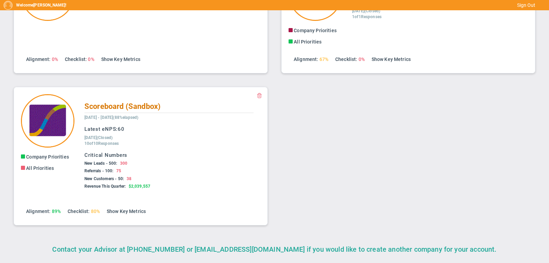  What do you see at coordinates (123, 164) in the screenshot?
I see `span: 300` at bounding box center [123, 164].